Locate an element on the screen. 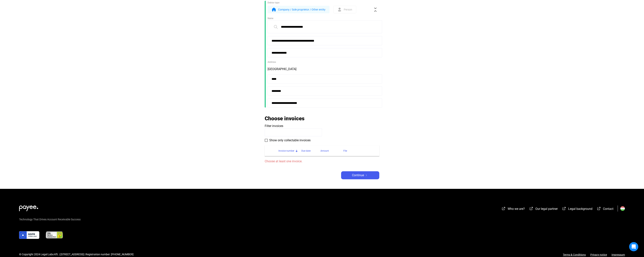  span: Contact is located at coordinates (608, 208).